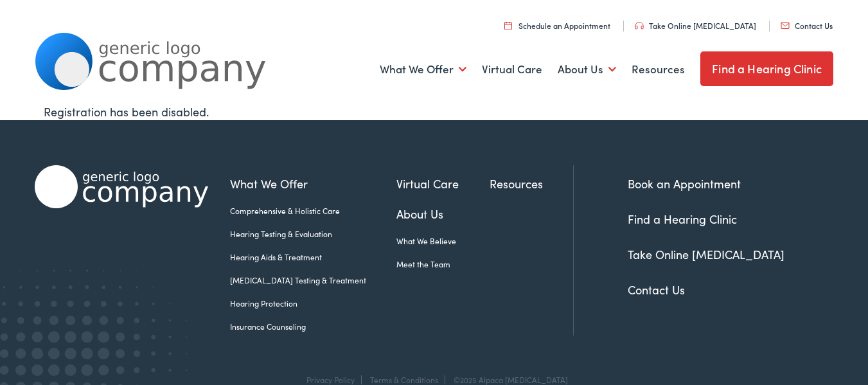 This screenshot has width=868, height=385. What do you see at coordinates (313, 326) in the screenshot?
I see `a: Insurance Counseling` at bounding box center [313, 326].